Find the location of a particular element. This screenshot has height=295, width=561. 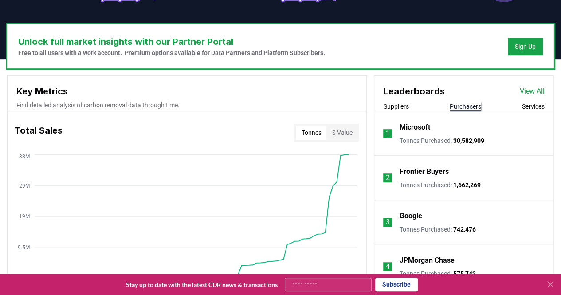

button: Tonnes is located at coordinates (311, 133).